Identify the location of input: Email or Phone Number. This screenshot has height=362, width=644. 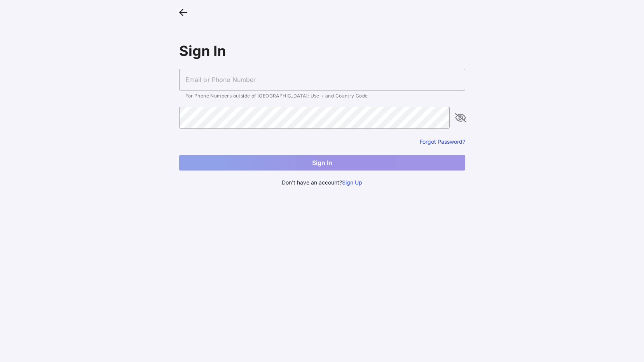
(322, 80).